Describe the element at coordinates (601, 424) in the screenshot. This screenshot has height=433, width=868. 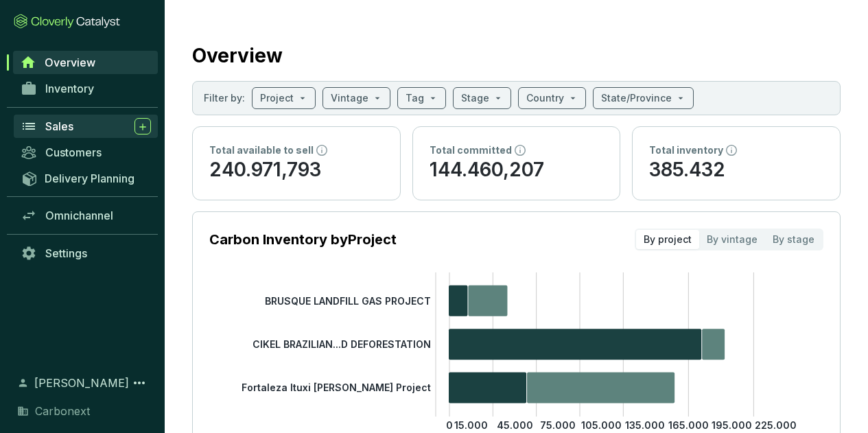
I see `tspan: 105.000` at that location.